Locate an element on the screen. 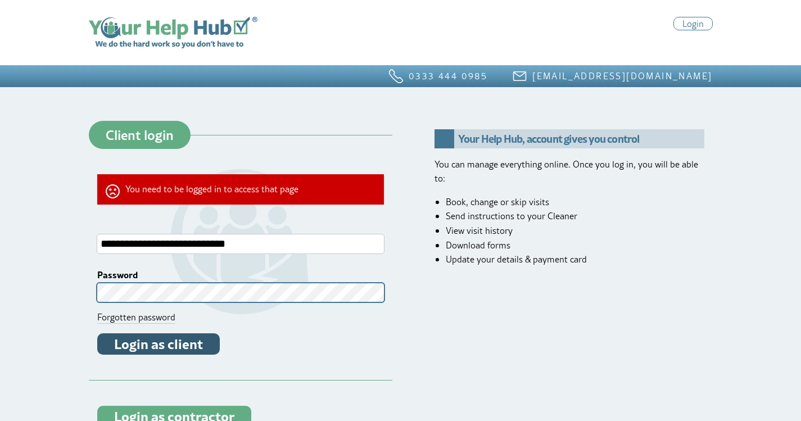 The height and width of the screenshot is (421, 801). a: 0333 444 0985 is located at coordinates (448, 76).